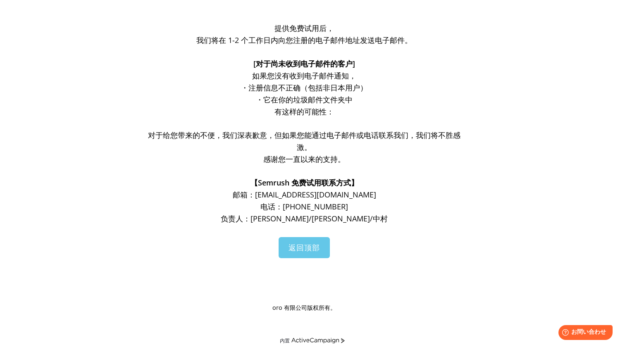  Describe the element at coordinates (304, 159) in the screenshot. I see `font: 感谢您一直以来的支持。` at that location.